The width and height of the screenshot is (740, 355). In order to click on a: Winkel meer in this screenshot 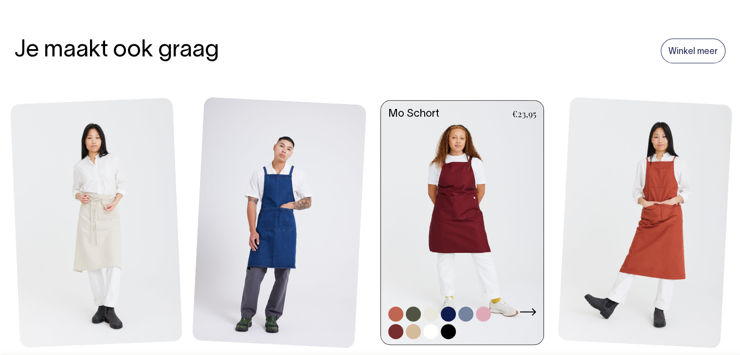, I will do `click(692, 51)`.